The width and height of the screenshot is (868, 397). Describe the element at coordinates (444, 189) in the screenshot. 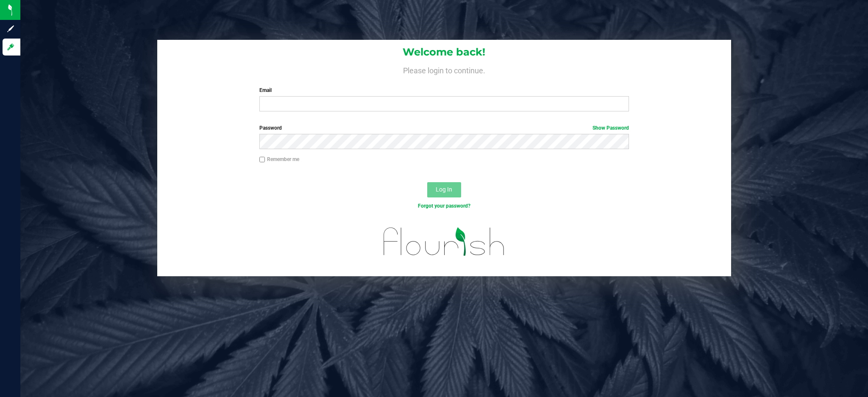

I see `span: Log In` at that location.